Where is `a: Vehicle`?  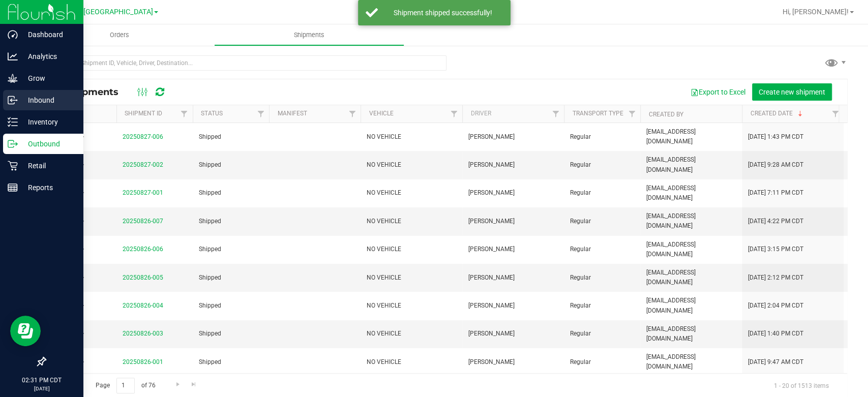 a: Vehicle is located at coordinates (381, 113).